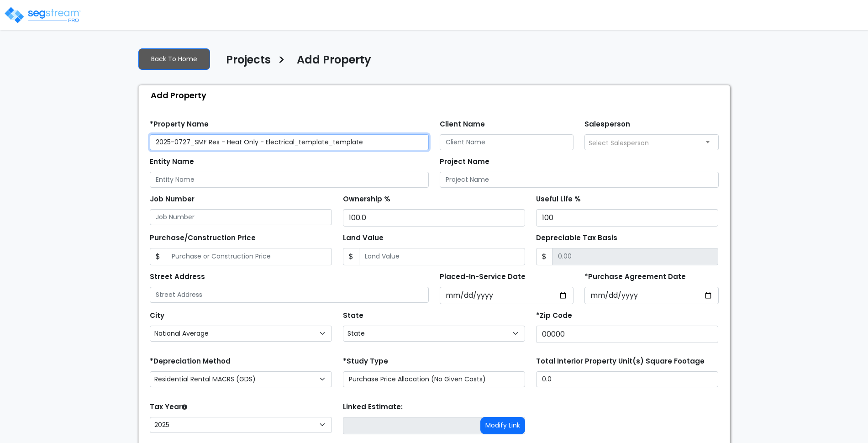 The width and height of the screenshot is (868, 443). I want to click on label: Total Interior Property Unit(s) Square Footage, so click(620, 361).